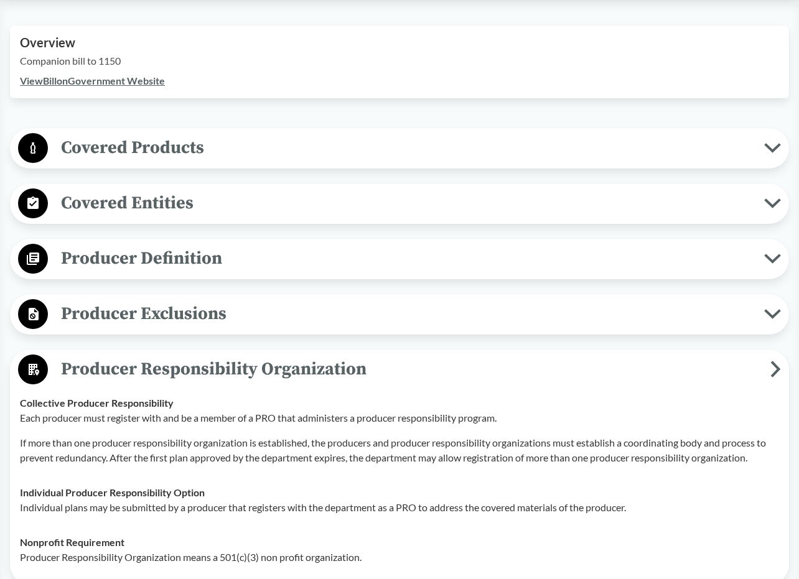 The image size is (799, 579). Describe the element at coordinates (400, 61) in the screenshot. I see `p: Companion bill to 1150` at that location.